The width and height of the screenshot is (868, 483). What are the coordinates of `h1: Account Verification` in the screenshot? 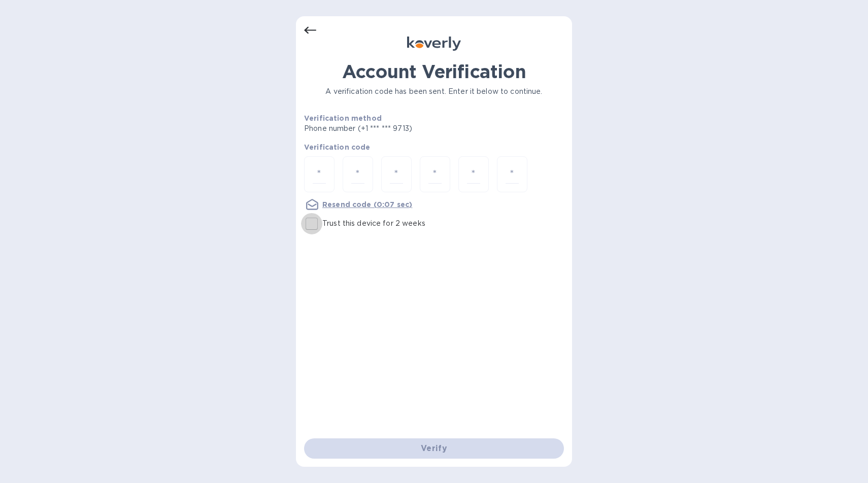 It's located at (434, 72).